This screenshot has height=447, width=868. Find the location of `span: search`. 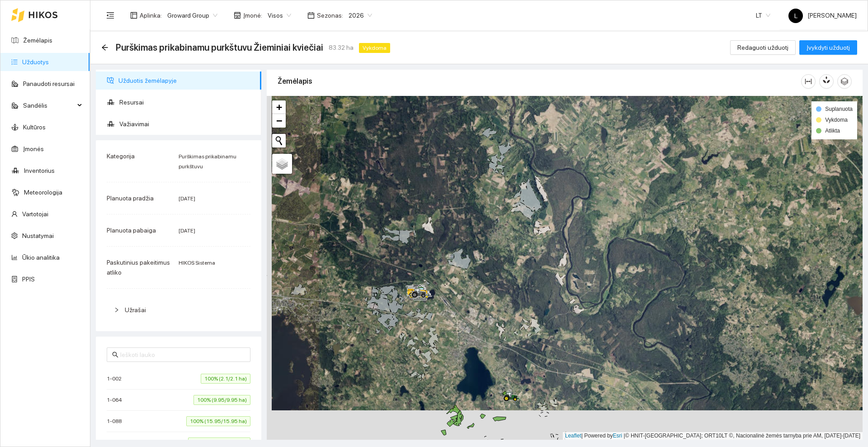

span: search is located at coordinates (115, 354).